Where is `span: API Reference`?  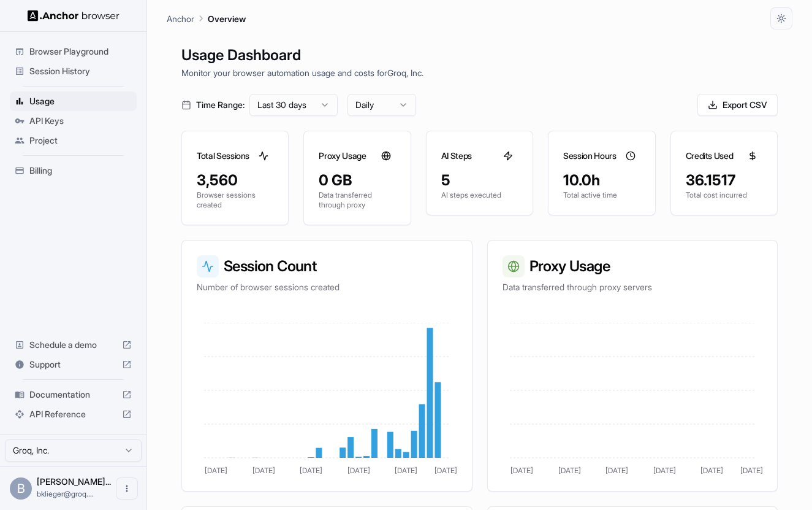 span: API Reference is located at coordinates (73, 414).